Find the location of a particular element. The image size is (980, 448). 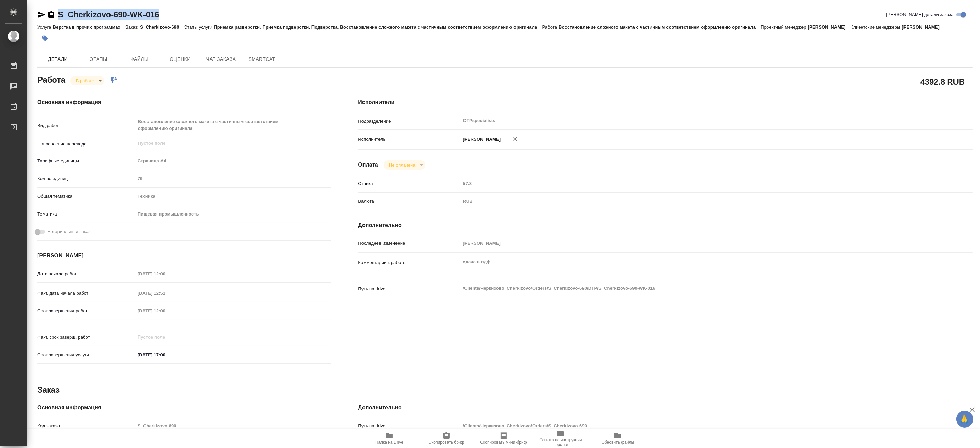

p: Вид работ is located at coordinates (86, 126).